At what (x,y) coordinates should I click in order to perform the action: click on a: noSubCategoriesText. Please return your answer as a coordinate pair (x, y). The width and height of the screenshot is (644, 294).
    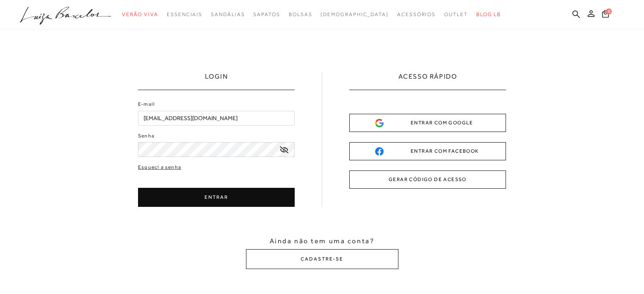
    Looking at the image, I should click on (354, 14).